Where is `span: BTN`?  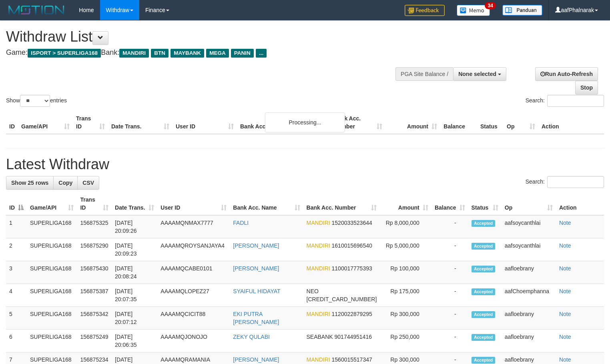
span: BTN is located at coordinates (159, 53).